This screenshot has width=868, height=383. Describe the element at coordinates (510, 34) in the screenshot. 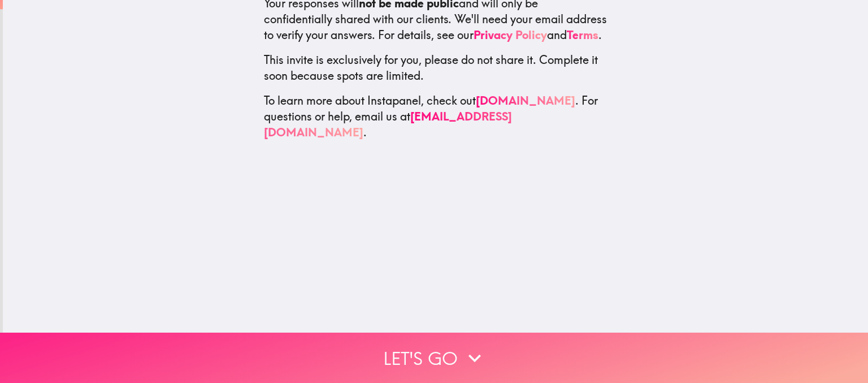

I see `a: Privacy Policy` at that location.